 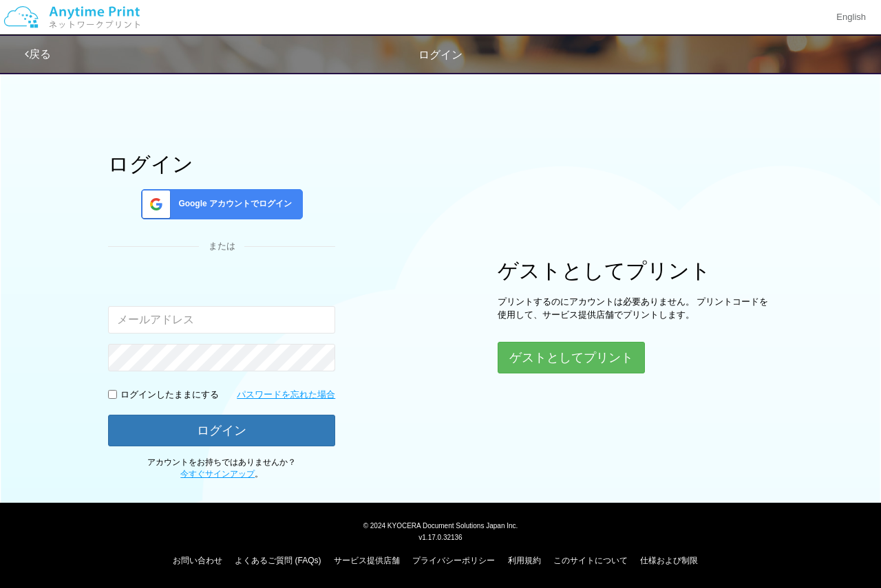 I want to click on button: ログイン, so click(x=221, y=431).